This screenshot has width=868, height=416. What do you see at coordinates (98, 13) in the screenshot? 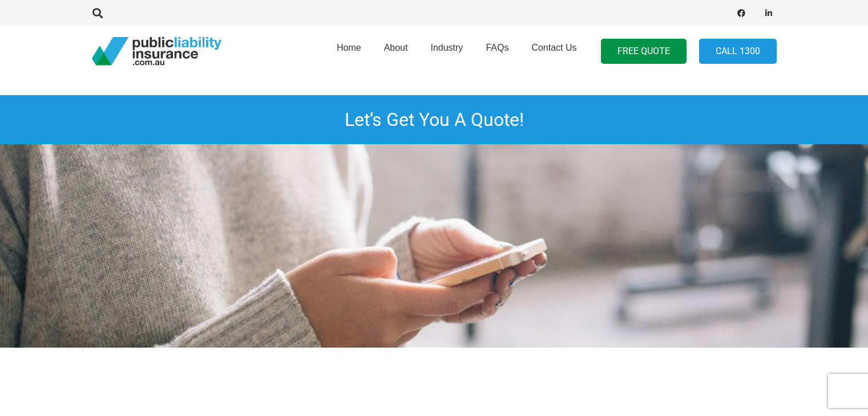
I see `a: Search` at bounding box center [98, 13].